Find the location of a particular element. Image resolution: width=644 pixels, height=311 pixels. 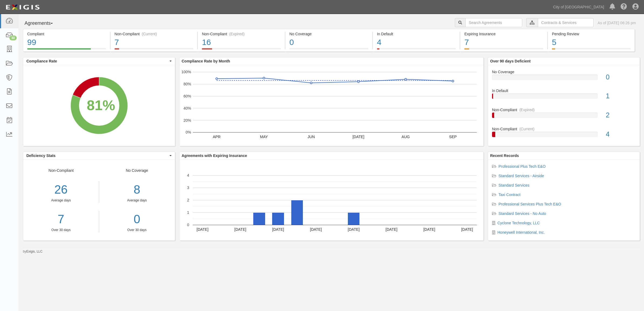

text: AUG is located at coordinates (406, 137).